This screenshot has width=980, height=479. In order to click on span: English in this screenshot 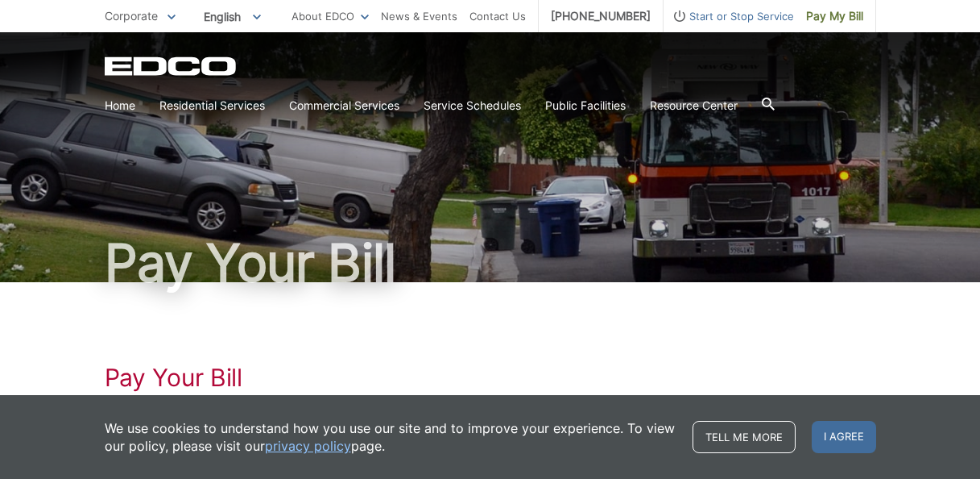, I will do `click(232, 16)`.